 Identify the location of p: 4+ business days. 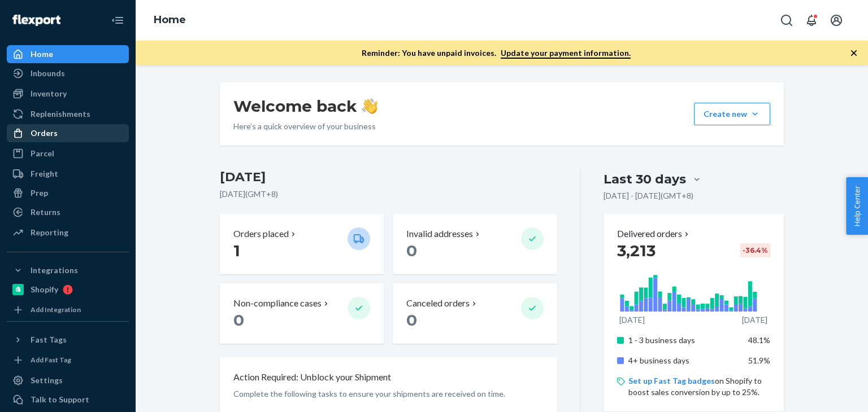
(684, 361).